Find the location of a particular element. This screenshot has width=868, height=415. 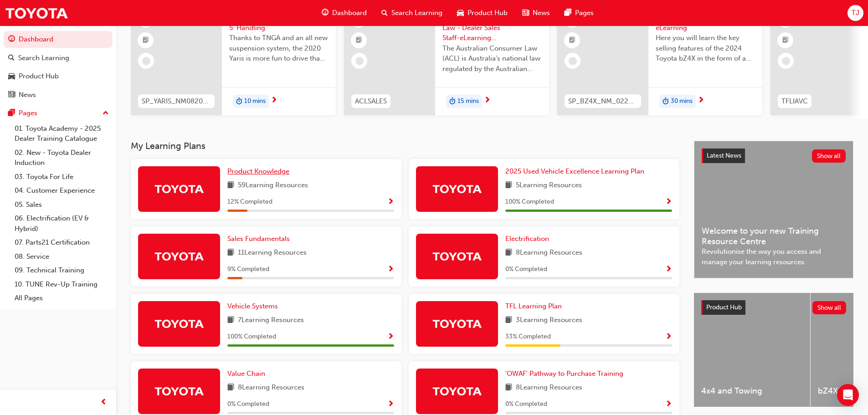

span: Latest News is located at coordinates (724, 156).